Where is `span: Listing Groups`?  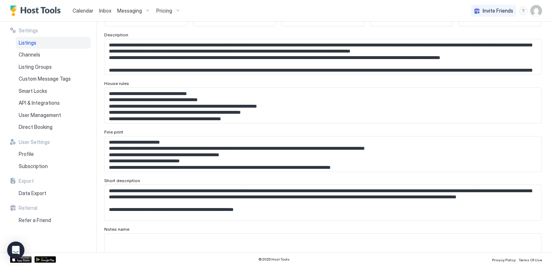 span: Listing Groups is located at coordinates (35, 67).